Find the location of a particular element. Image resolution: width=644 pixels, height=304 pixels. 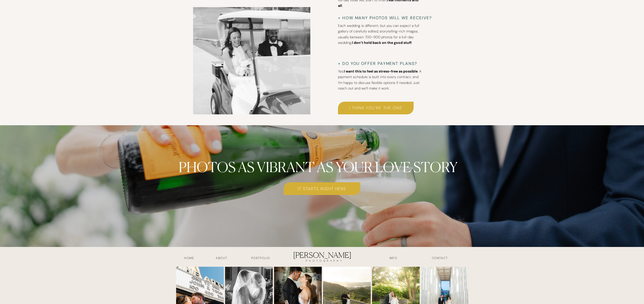

p: Each wedding is different, but you can expect a full gallery of carefully edited, storytelling-ri... is located at coordinates (381, 36).